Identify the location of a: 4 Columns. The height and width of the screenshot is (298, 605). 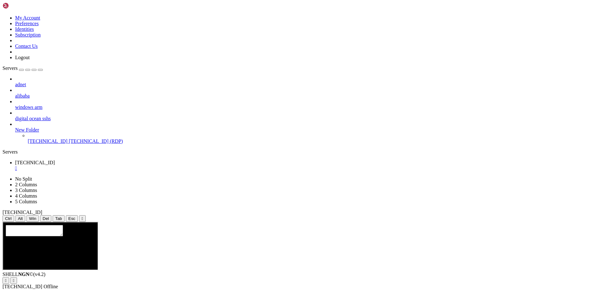
(26, 196).